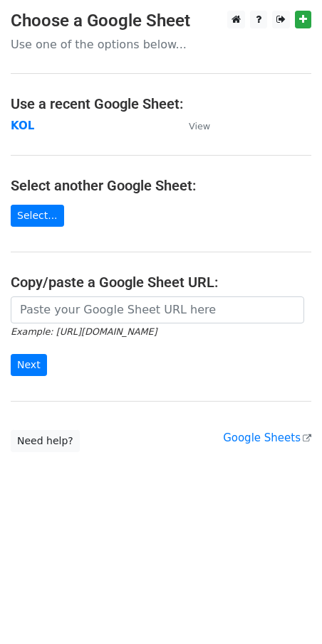 This screenshot has width=322, height=644. What do you see at coordinates (192, 126) in the screenshot?
I see `a: View` at bounding box center [192, 126].